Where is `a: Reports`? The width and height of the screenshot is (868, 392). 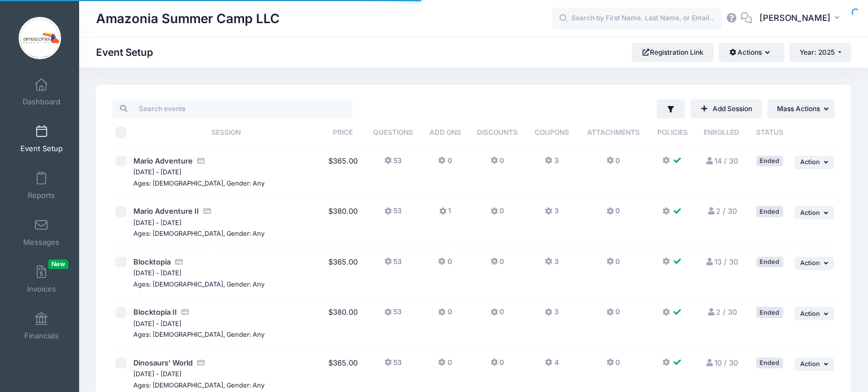
a: Reports is located at coordinates (42, 186).